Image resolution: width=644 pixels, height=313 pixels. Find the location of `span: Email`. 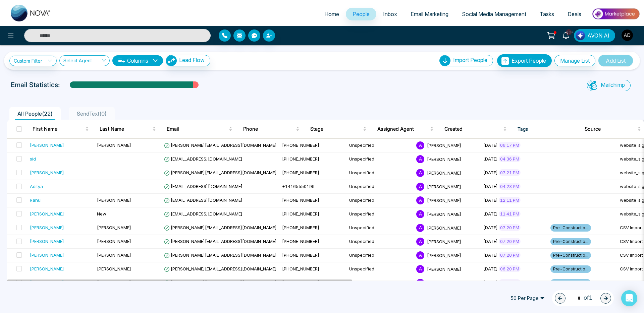

span: Email is located at coordinates (197, 129).